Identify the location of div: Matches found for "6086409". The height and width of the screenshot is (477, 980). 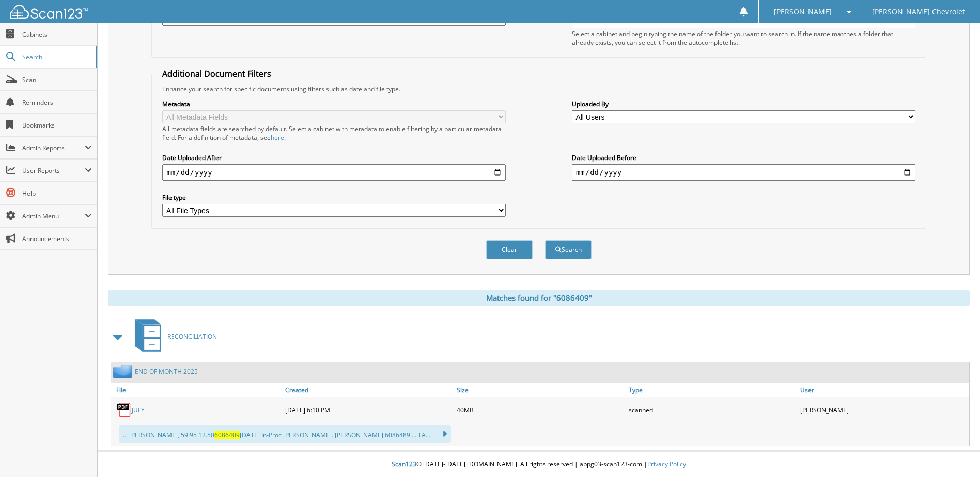
(539, 298).